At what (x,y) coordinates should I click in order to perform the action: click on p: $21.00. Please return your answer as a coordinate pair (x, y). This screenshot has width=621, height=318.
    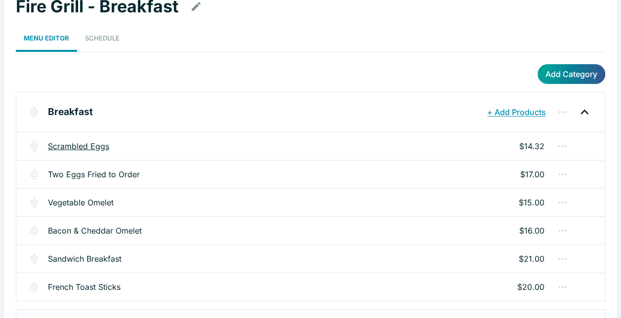
    Looking at the image, I should click on (532, 259).